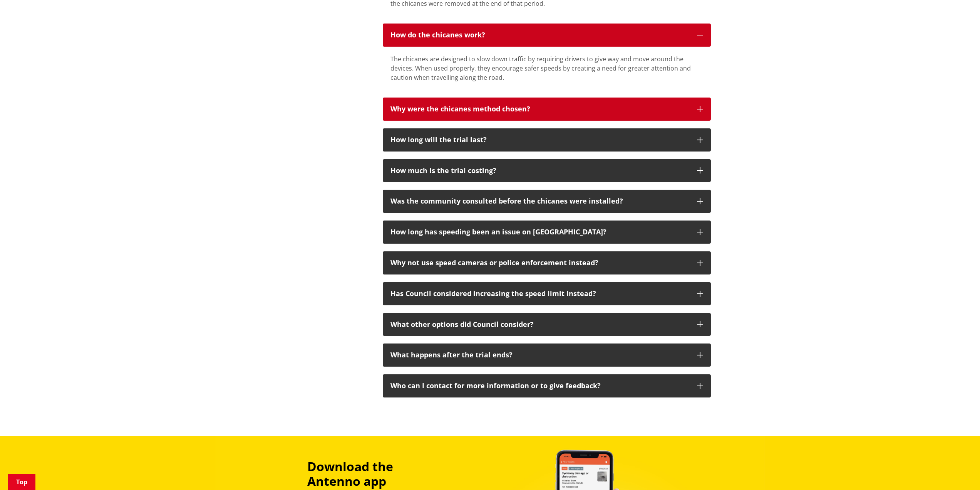 The image size is (980, 490). I want to click on button: How do the chicanes work?, so click(547, 35).